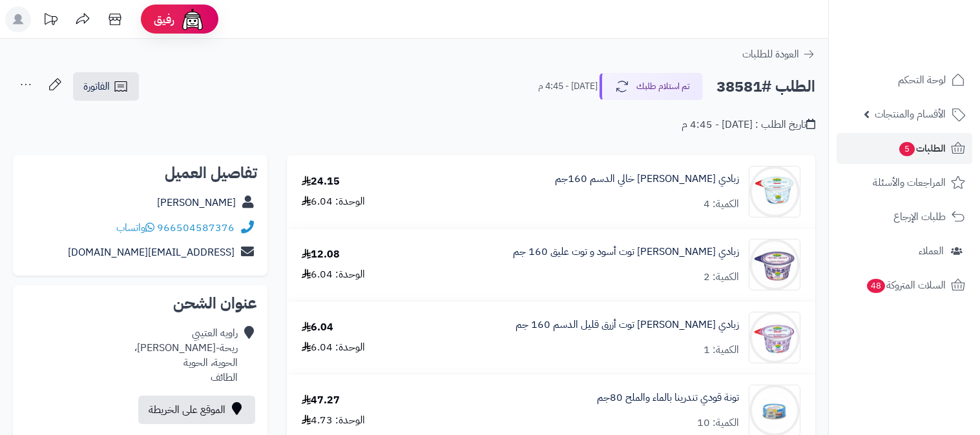 The width and height of the screenshot is (980, 435). I want to click on span: طلبات الإرجاع, so click(919, 217).